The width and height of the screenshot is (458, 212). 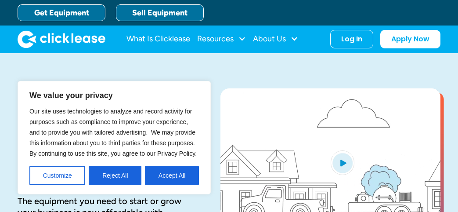 What do you see at coordinates (352, 39) in the screenshot?
I see `div: Log In` at bounding box center [352, 39].